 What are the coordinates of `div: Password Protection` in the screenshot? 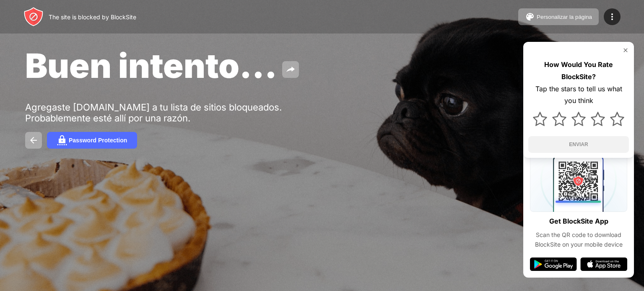 It's located at (97, 140).